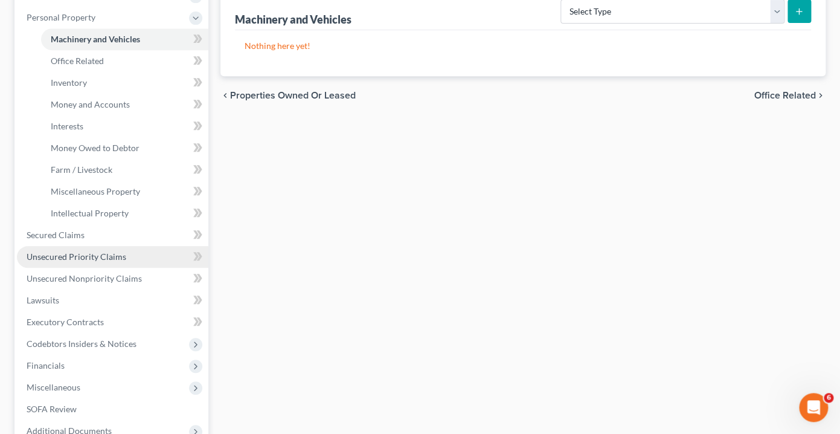  What do you see at coordinates (101, 111) in the screenshot?
I see `b: static` at bounding box center [101, 111].